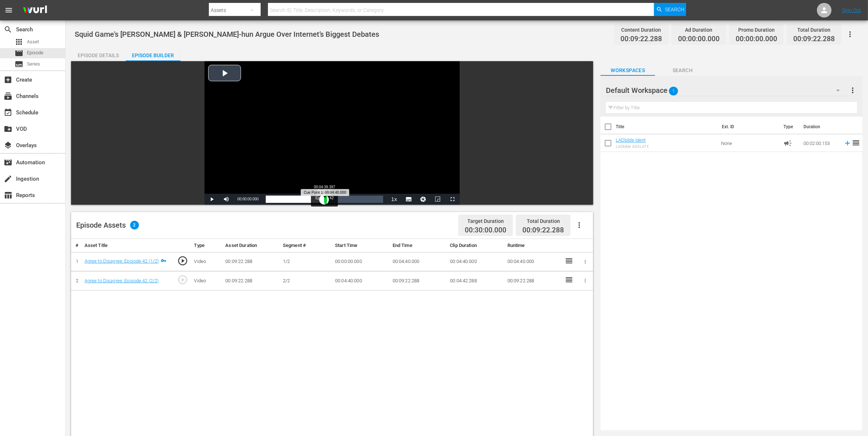 The image size is (868, 436). What do you see at coordinates (306, 280) in the screenshot?
I see `td: 2/2` at bounding box center [306, 280].